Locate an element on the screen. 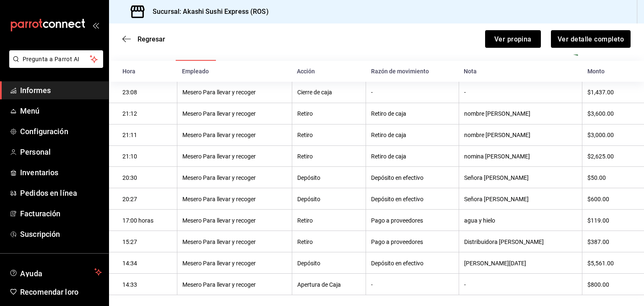  font: Hora is located at coordinates (129, 72).